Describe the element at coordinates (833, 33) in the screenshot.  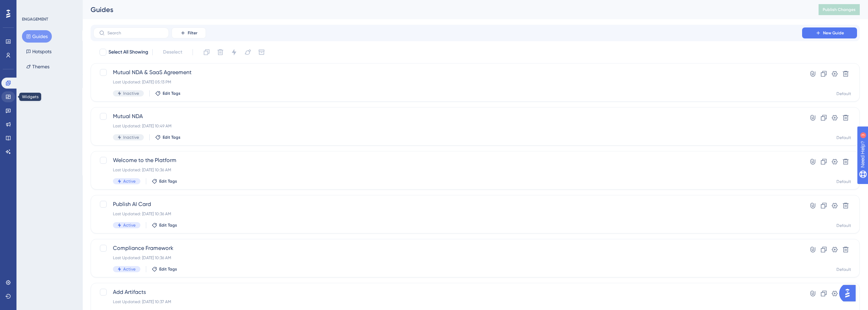
I see `span: New Guide` at that location.